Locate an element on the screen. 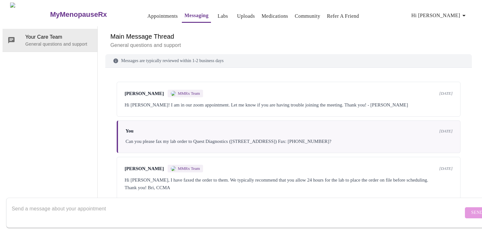  button: Appointments is located at coordinates (163, 16).